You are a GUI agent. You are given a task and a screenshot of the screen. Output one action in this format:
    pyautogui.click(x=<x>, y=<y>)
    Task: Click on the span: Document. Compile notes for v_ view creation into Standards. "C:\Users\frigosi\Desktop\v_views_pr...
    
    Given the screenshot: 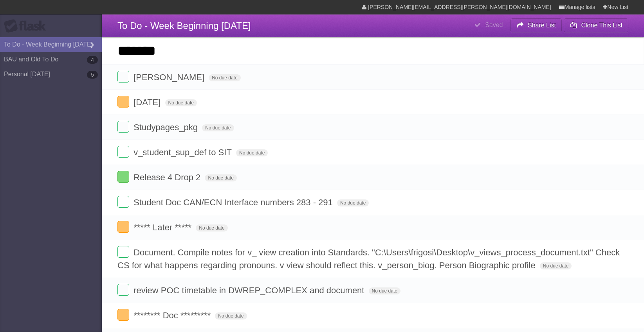 What is the action you would take?
    pyautogui.click(x=368, y=259)
    